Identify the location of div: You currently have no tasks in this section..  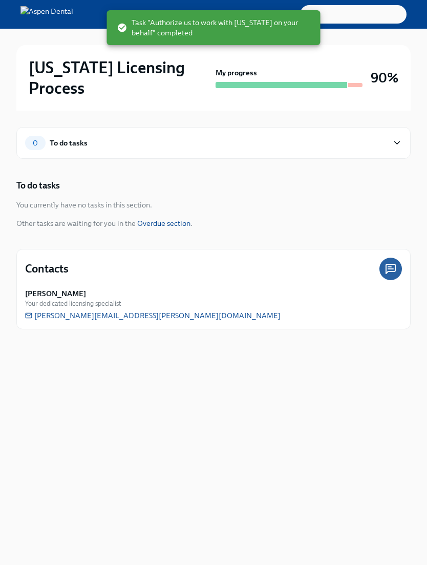
(84, 205).